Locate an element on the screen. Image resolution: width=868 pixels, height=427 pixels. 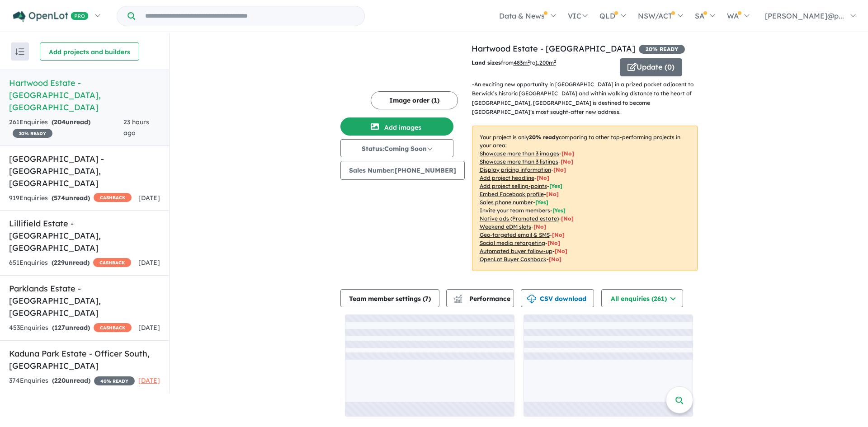
div: 651 Enquir ies is located at coordinates (70, 263).